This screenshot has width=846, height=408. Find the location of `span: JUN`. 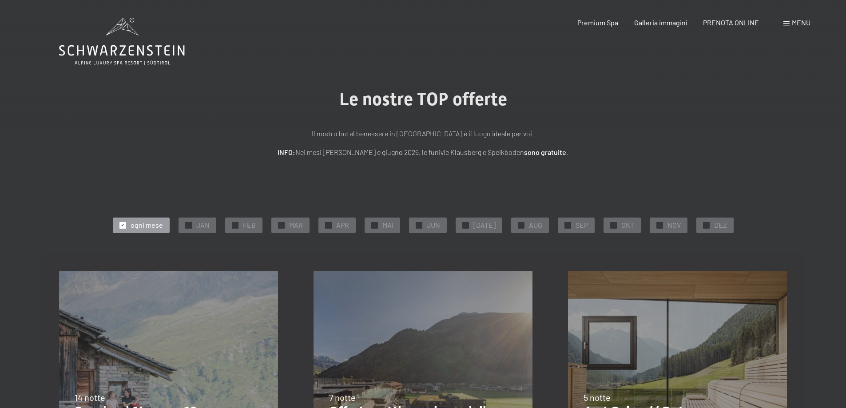

span: JUN is located at coordinates (433, 225).